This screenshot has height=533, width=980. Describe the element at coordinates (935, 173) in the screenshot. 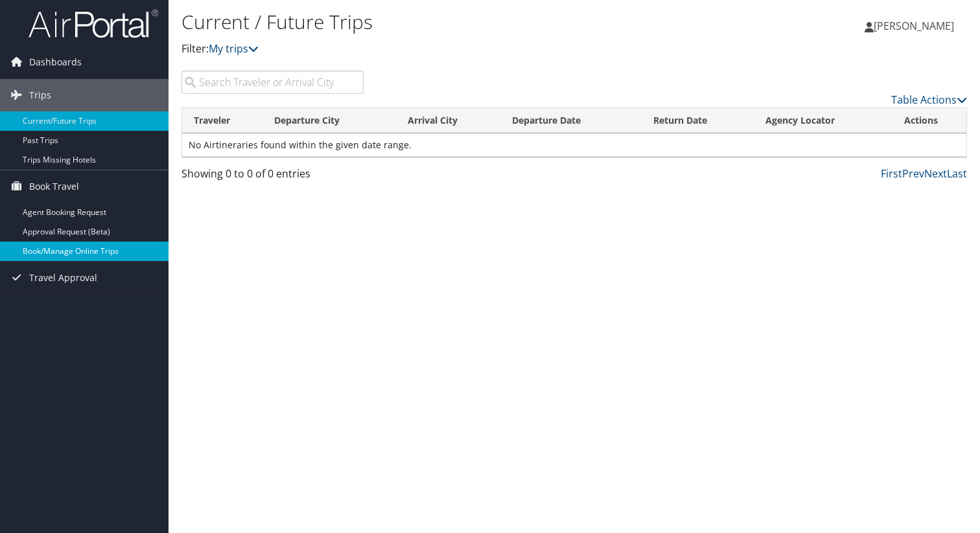

I see `a: Next` at that location.